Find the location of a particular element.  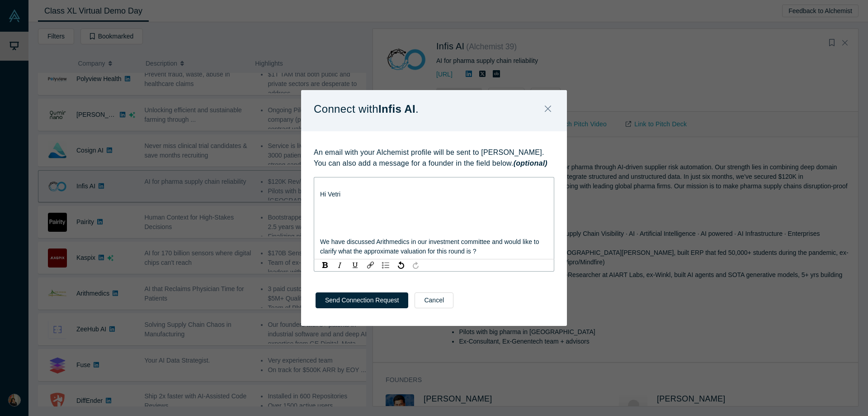

span: We have discussed Arithmedics in our investment committee and would like to clarify what the appr... is located at coordinates (431, 246).